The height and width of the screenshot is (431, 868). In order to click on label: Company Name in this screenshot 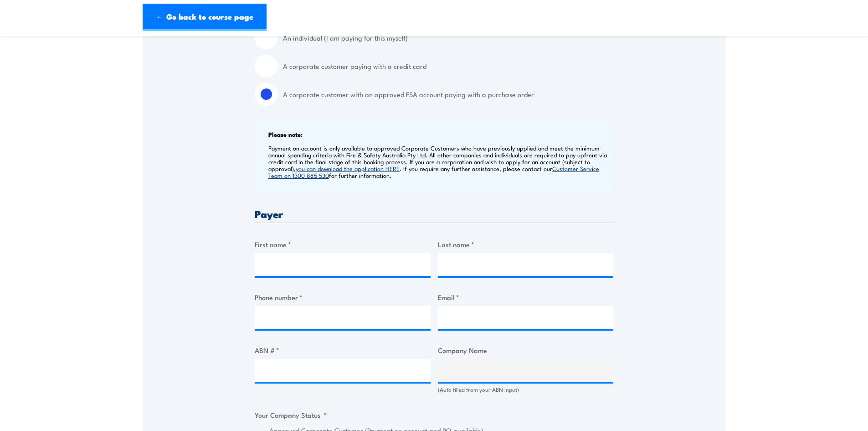, I will do `click(526, 350)`.